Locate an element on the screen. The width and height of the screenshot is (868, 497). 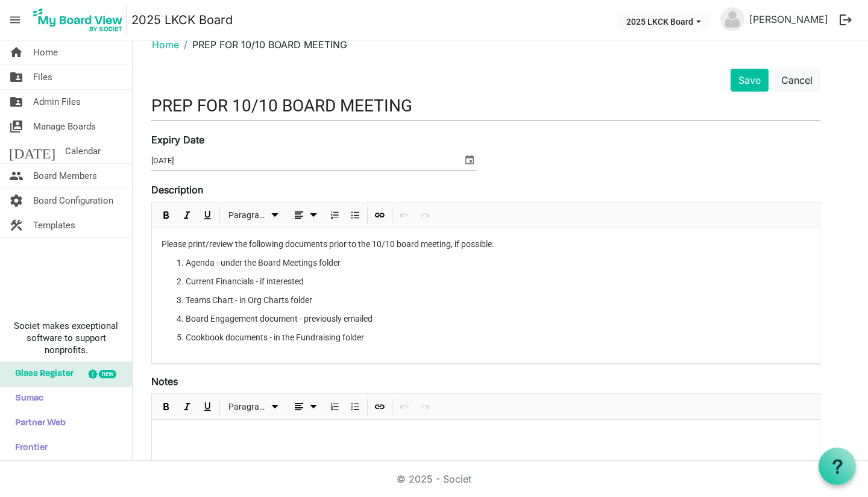
li: Current Financials - if interested is located at coordinates (498, 282).